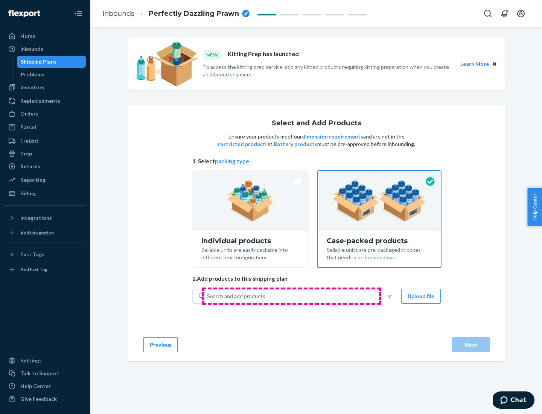  I want to click on div: Search and add products, so click(236, 296).